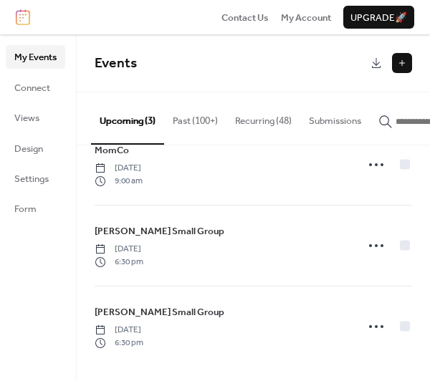 This screenshot has width=430, height=381. Describe the element at coordinates (112, 150) in the screenshot. I see `span: MomCo` at that location.